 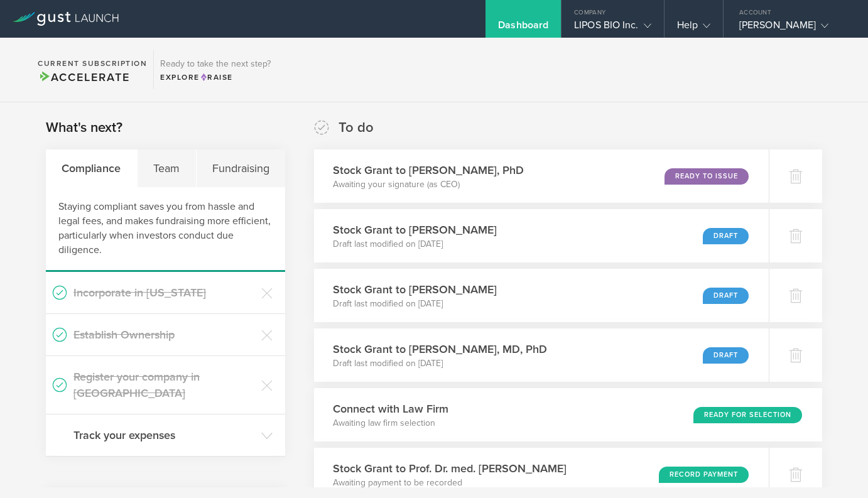 I want to click on h3: Track your expenses, so click(x=164, y=435).